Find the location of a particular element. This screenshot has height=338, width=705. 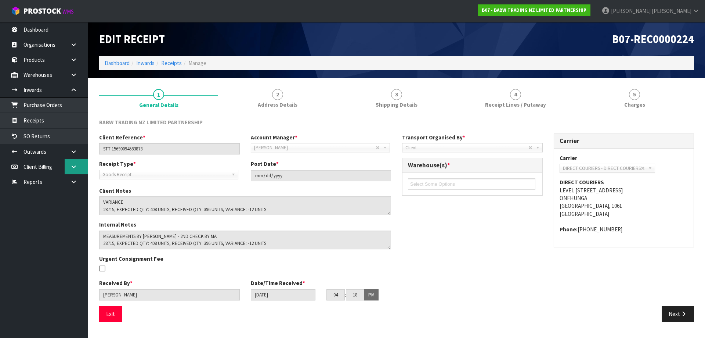

span: 4 is located at coordinates (516, 94).